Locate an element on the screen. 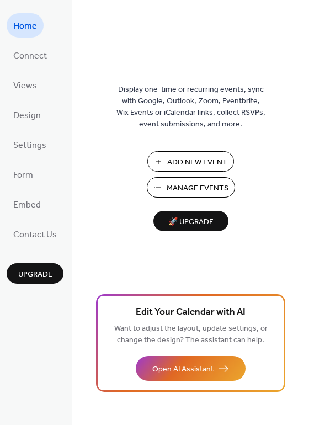 This screenshot has height=425, width=309. span: Upgrade is located at coordinates (35, 275).